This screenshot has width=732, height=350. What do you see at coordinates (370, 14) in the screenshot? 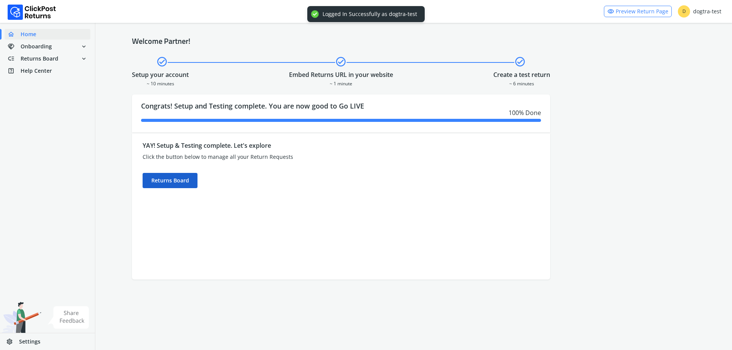
I see `div: Logged In Successfully as dogtra-test` at bounding box center [370, 14].